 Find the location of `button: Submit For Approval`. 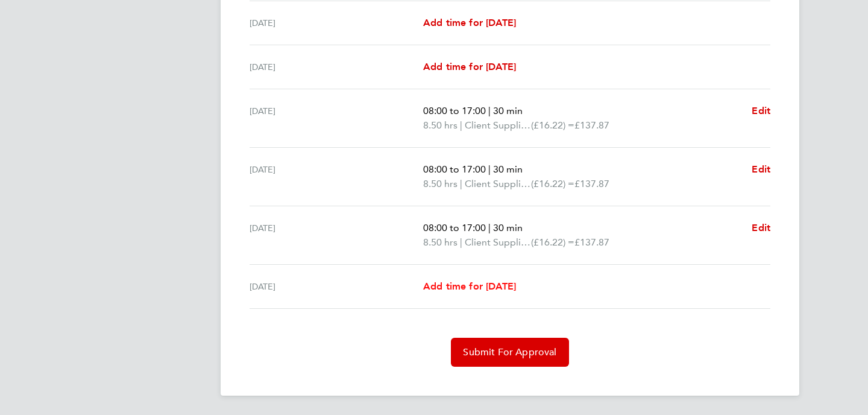

button: Submit For Approval is located at coordinates (509, 353).